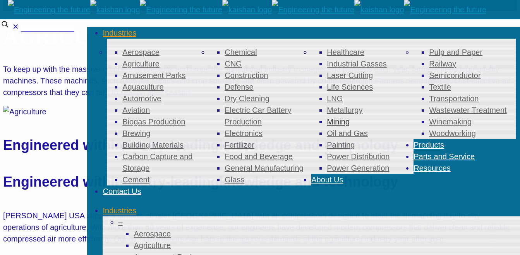 The height and width of the screenshot is (255, 520). I want to click on a: Pulp and Paper, so click(456, 52).